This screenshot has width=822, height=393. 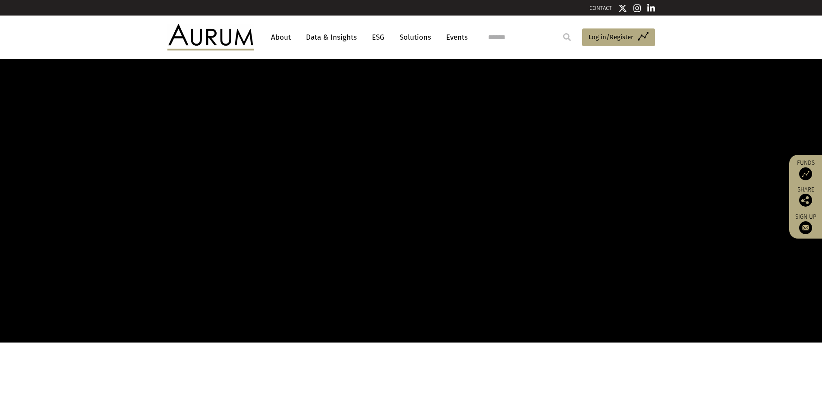 What do you see at coordinates (806, 170) in the screenshot?
I see `a: Funds` at bounding box center [806, 170].